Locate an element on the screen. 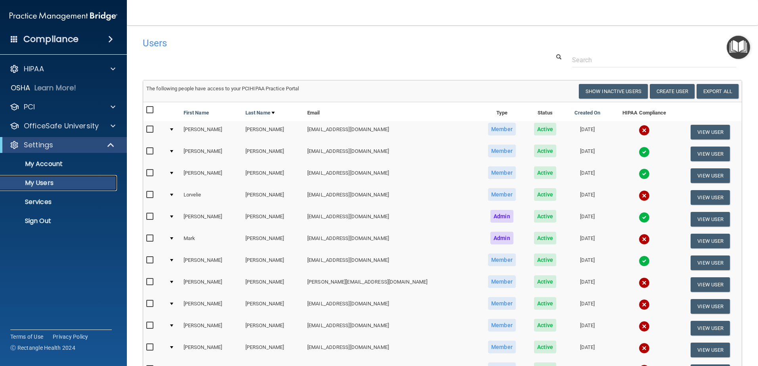  button: Show Inactive Users is located at coordinates (613, 91).